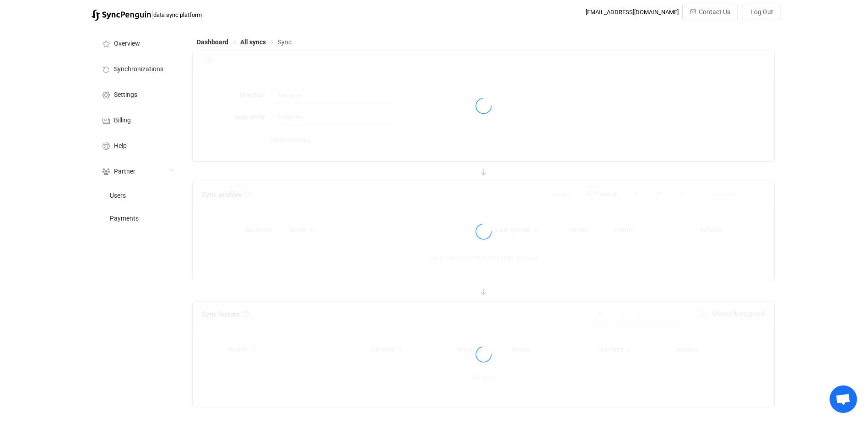  Describe the element at coordinates (714, 12) in the screenshot. I see `span: Contact Us` at that location.